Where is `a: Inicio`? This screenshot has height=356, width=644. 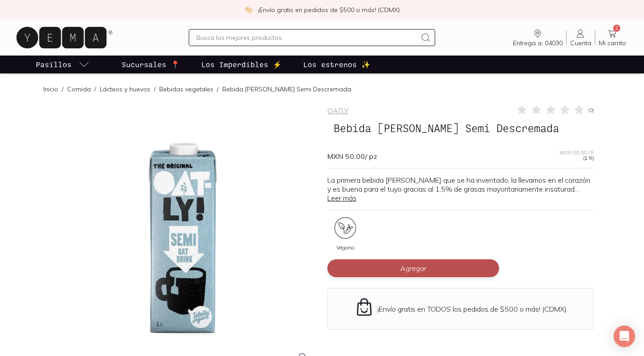 a: Inicio is located at coordinates (51, 89).